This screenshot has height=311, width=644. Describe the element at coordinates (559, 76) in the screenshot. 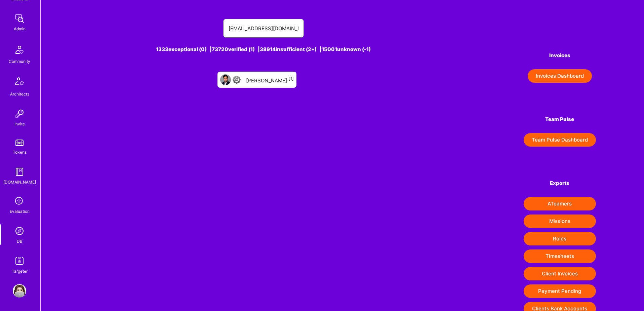

I see `button: Invoices Dashboard` at that location.